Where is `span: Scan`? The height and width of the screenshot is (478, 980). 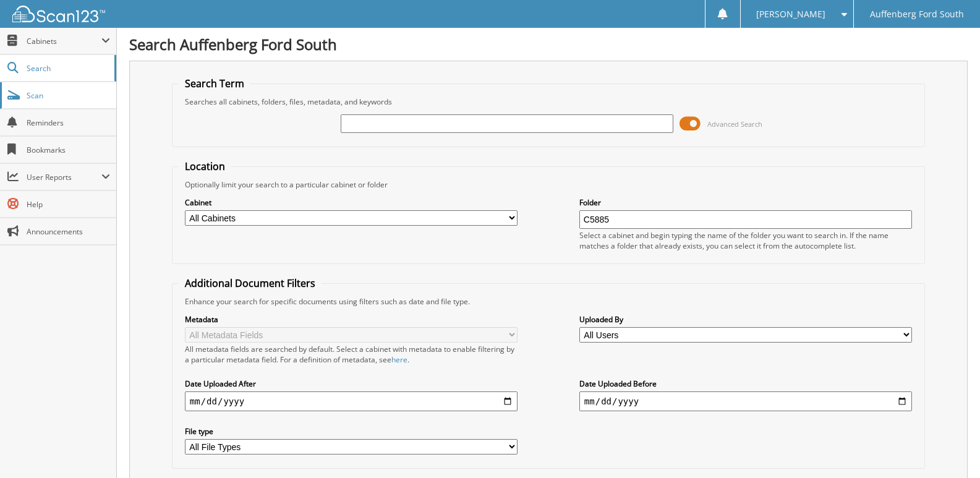 span: Scan is located at coordinates (68, 95).